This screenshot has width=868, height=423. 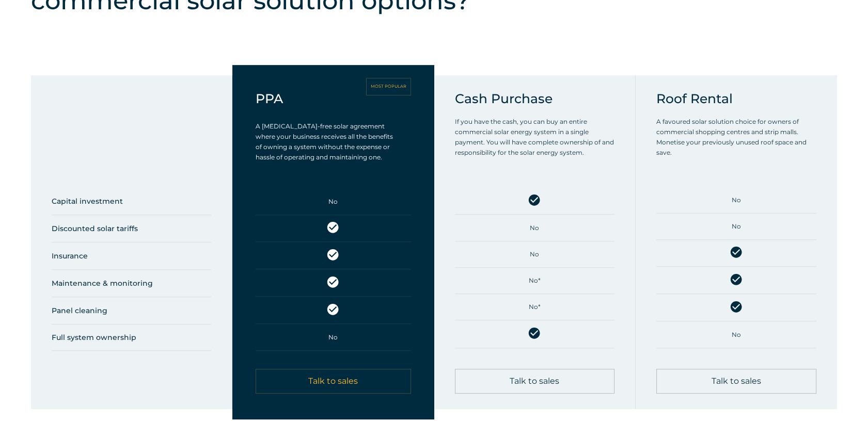 I want to click on p: A favoured solar solution choice for owners of commercial shopping centres and strip malls. Monet..., so click(x=736, y=138).